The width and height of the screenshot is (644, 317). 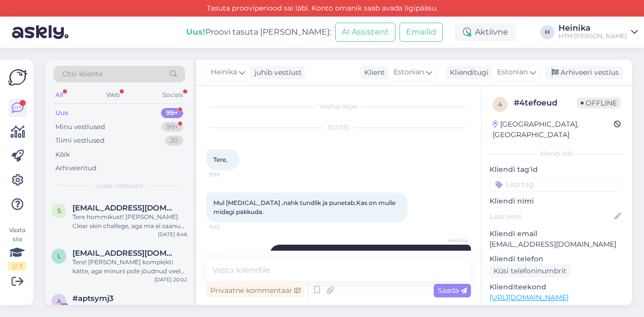 What do you see at coordinates (556, 154) in the screenshot?
I see `div: Kliendi info` at bounding box center [556, 154].